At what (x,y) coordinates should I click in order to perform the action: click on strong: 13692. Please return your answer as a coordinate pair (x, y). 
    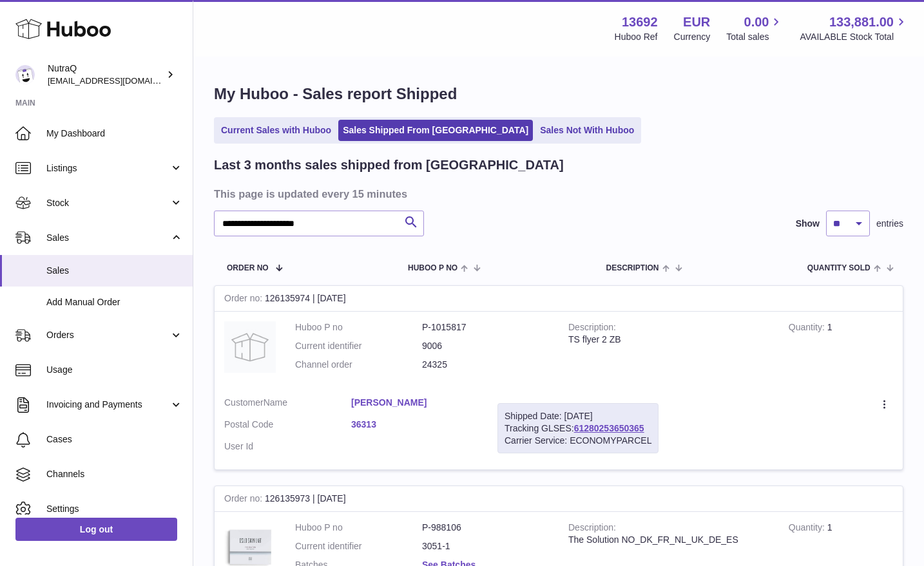
    Looking at the image, I should click on (640, 22).